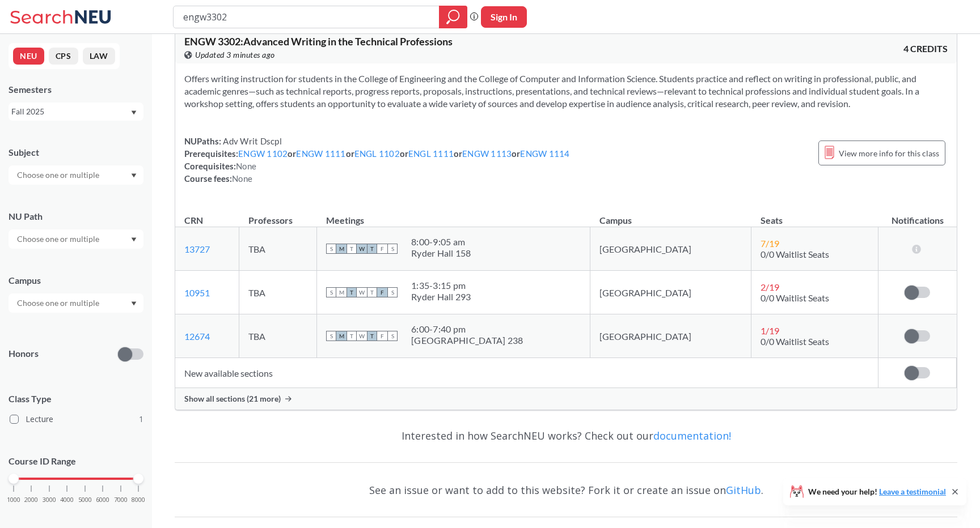 The height and width of the screenshot is (528, 980). I want to click on span: 7 / 19, so click(769, 243).